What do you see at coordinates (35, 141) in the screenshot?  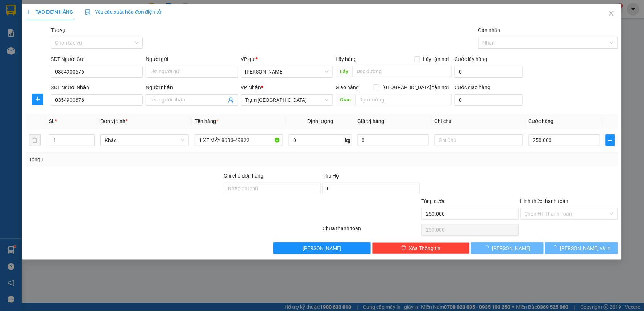 I see `button: delete` at bounding box center [35, 141].